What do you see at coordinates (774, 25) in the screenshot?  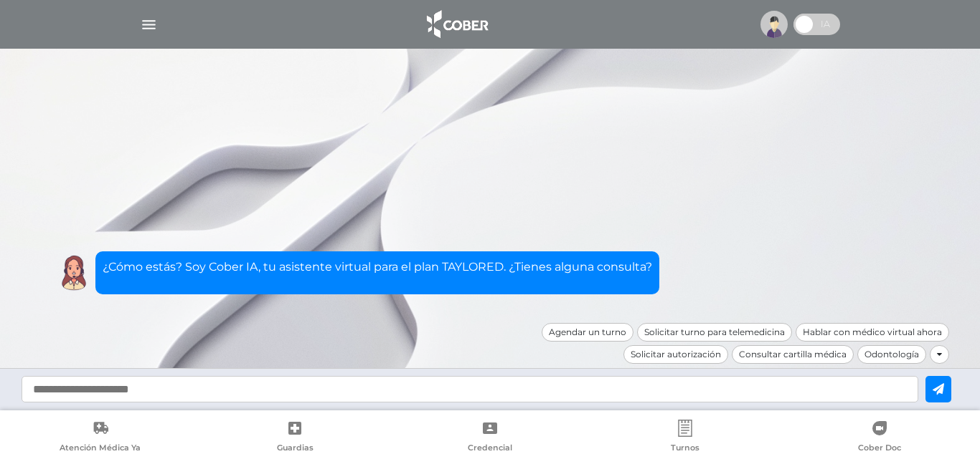 I see `img: profile-placeholder.svg` at bounding box center [774, 25].